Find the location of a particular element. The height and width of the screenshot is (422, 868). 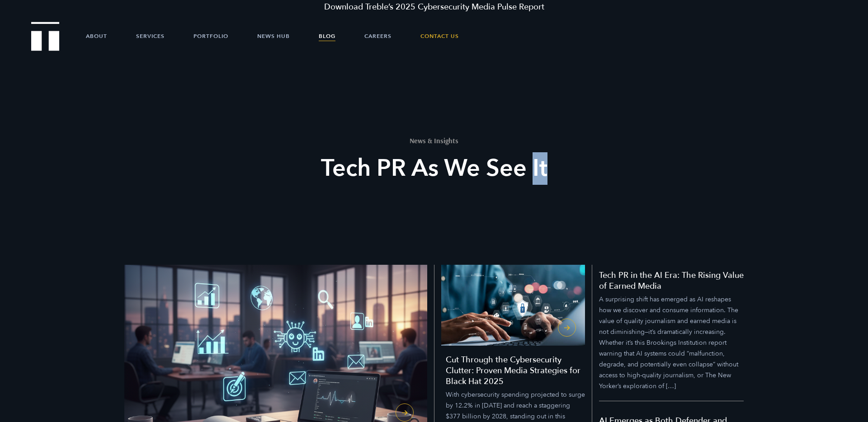

h5: Tech PR in the AI Era: The Rising Value of Earned Media is located at coordinates (671, 281).